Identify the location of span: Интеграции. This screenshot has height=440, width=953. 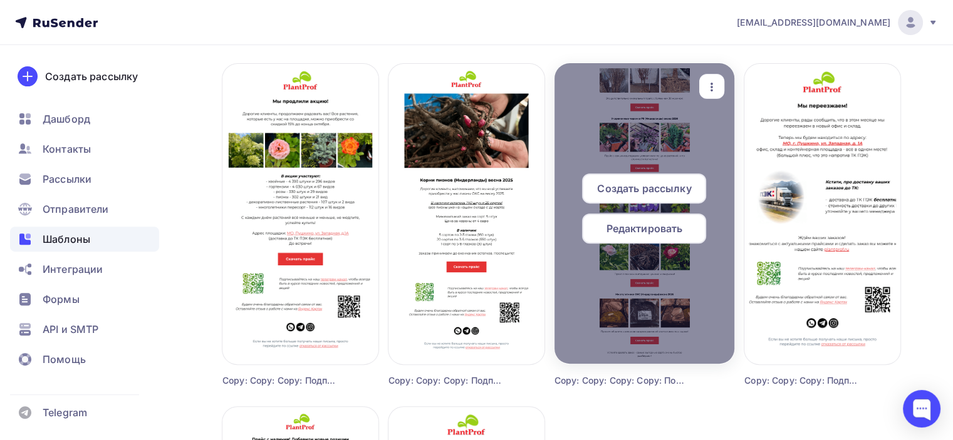
(73, 269).